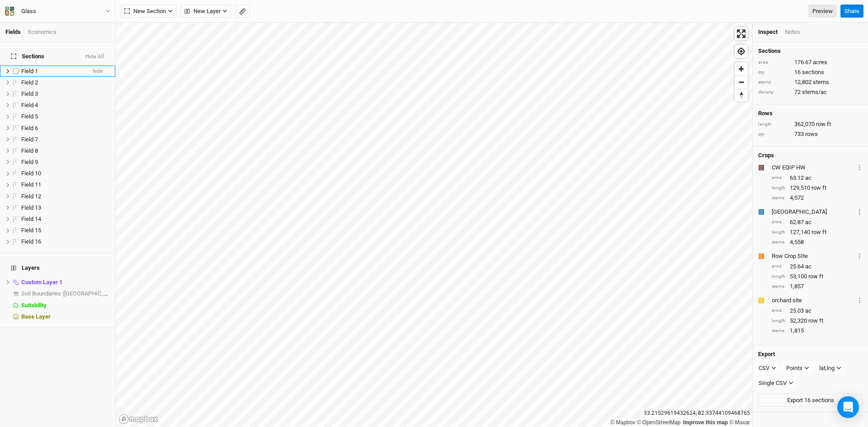 This screenshot has width=868, height=427. What do you see at coordinates (817, 198) in the screenshot?
I see `div: 4,572` at bounding box center [817, 198].